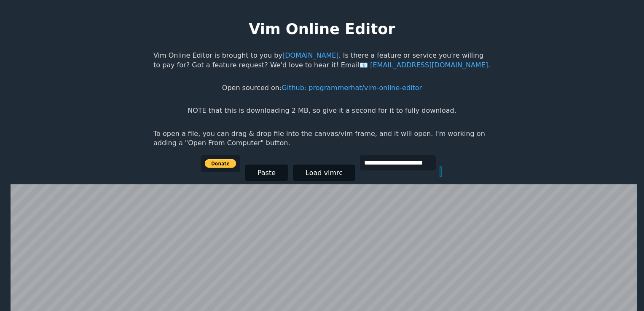 This screenshot has width=644, height=311. What do you see at coordinates (322, 138) in the screenshot?
I see `p: To open a file, you can drag & drop file into the canvas/vim frame, and it will open. I'm working...` at bounding box center [322, 138].